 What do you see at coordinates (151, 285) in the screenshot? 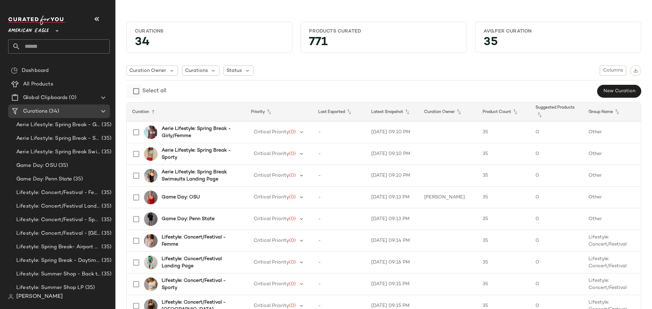
I see `img: 0301_6079_106_of` at bounding box center [151, 285].